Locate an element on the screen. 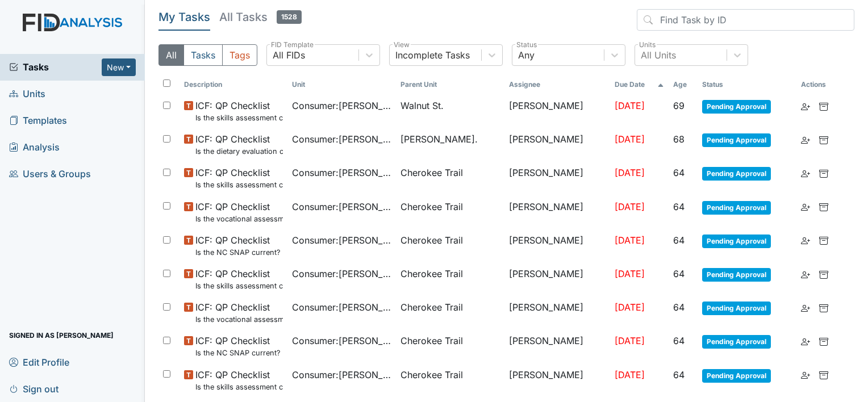 Image resolution: width=868 pixels, height=402 pixels. input: Toggle All Rows Selected is located at coordinates (166, 83).